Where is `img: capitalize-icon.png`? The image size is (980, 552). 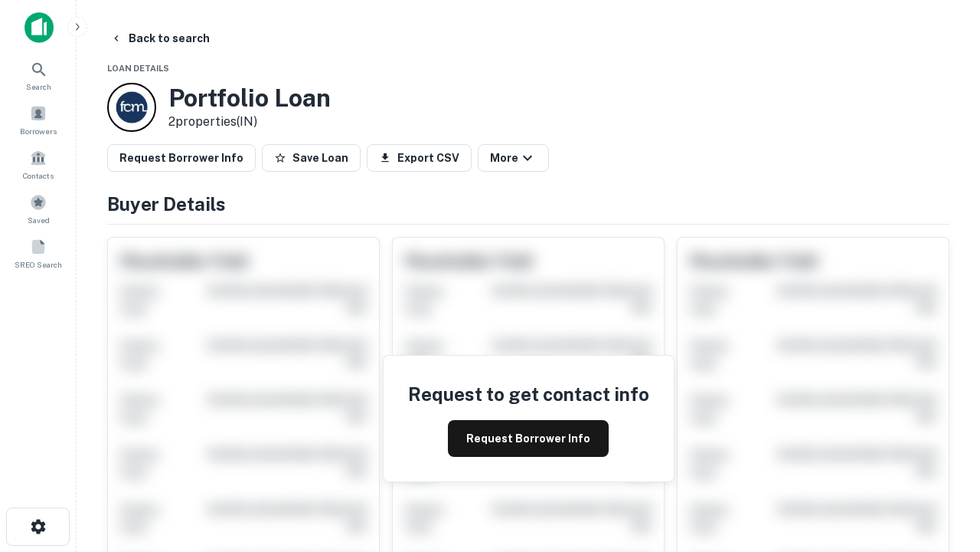
img: capitalize-icon.png is located at coordinates (39, 28).